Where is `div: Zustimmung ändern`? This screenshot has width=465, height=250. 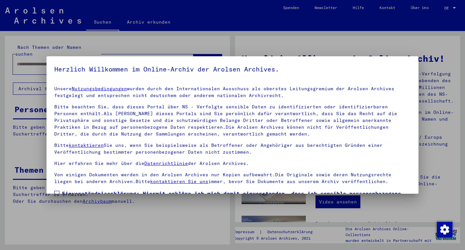 div: Zustimmung ändern is located at coordinates (445, 229).